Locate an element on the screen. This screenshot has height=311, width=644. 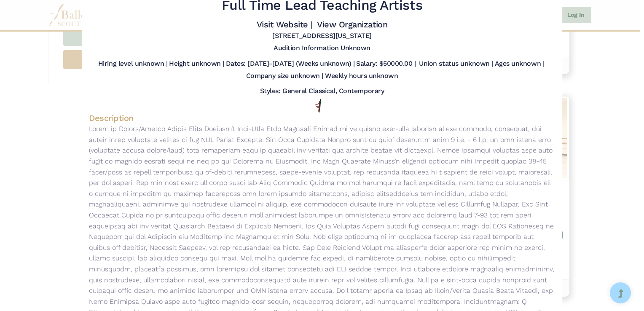
h5: Company size unknown | is located at coordinates (285, 76).